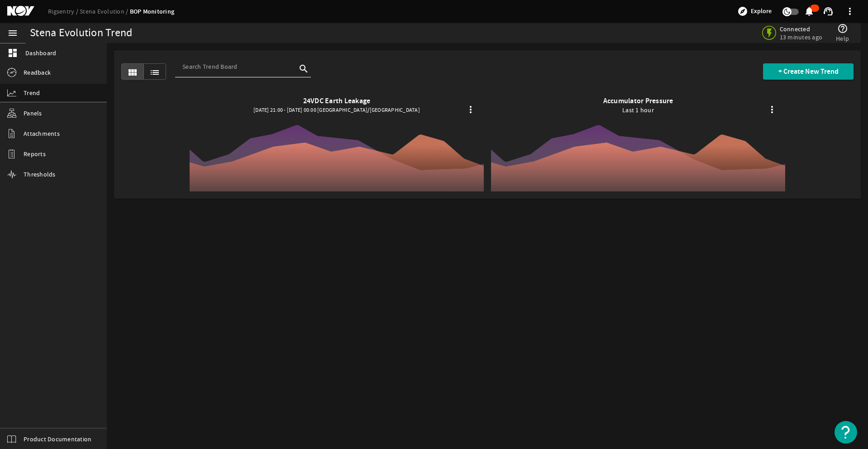 The height and width of the screenshot is (449, 868). Describe the element at coordinates (41, 53) in the screenshot. I see `span: Dashboard` at that location.